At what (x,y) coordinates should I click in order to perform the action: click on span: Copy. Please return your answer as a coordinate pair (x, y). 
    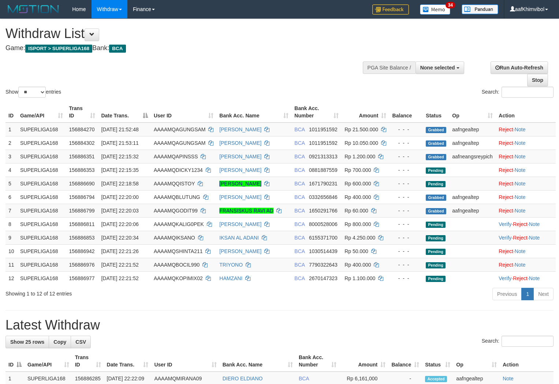
    Looking at the image, I should click on (60, 342).